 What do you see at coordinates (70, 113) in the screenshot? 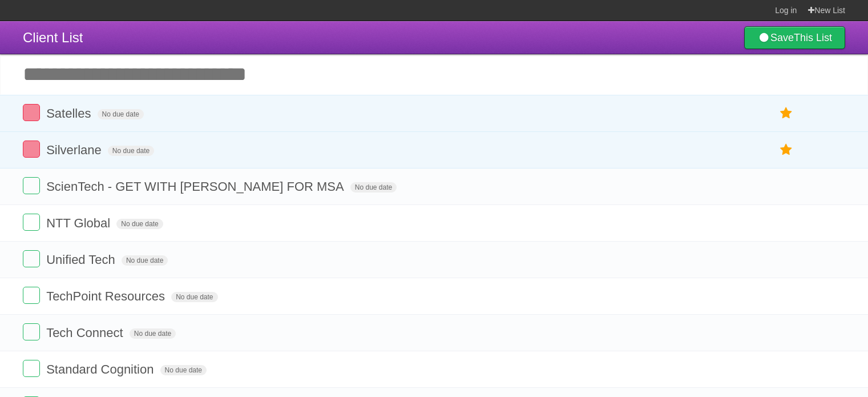
I see `span: Satelles` at bounding box center [70, 113].